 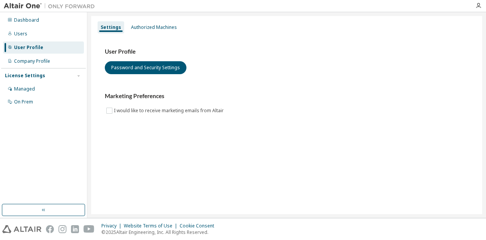 I want to click on div: Privacy, so click(x=112, y=226).